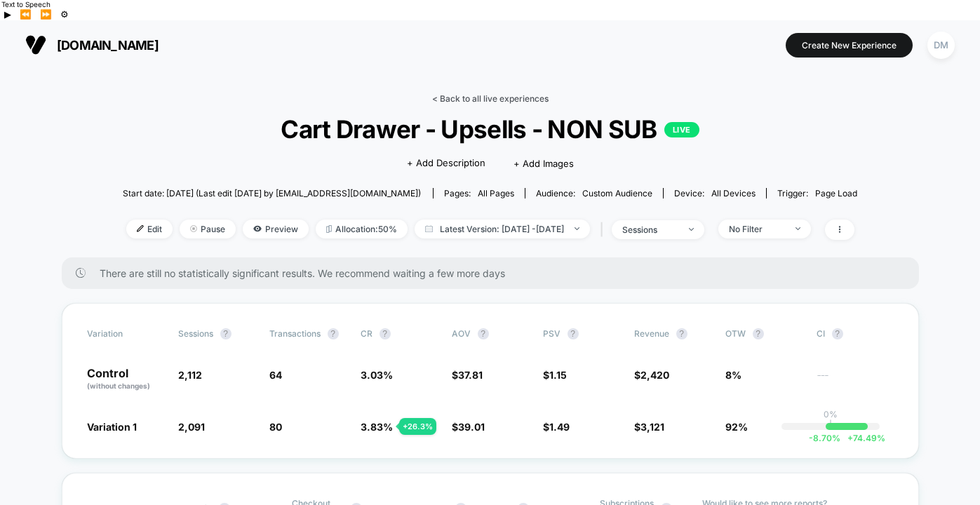  What do you see at coordinates (25, 14) in the screenshot?
I see `button: Previous` at bounding box center [25, 14].